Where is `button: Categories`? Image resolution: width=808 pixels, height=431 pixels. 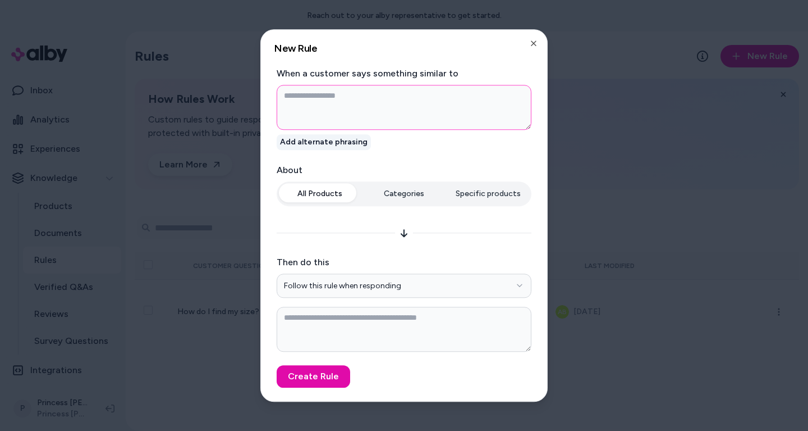 button: Categories is located at coordinates (404, 194).